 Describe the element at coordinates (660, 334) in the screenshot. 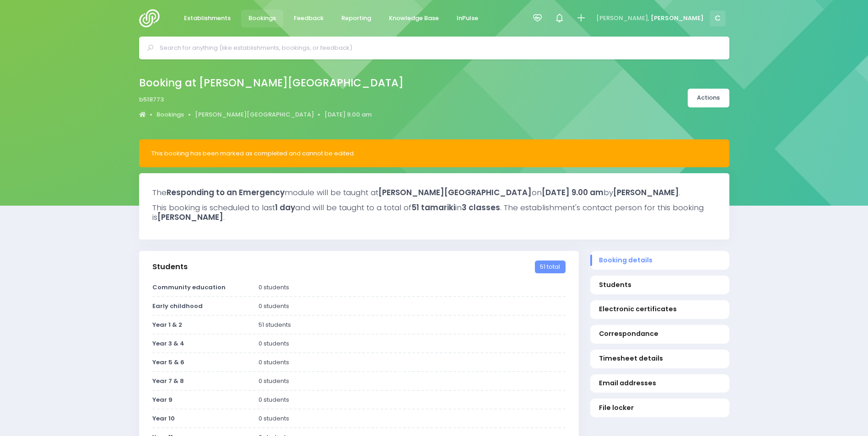

I see `a: Correspondance` at that location.